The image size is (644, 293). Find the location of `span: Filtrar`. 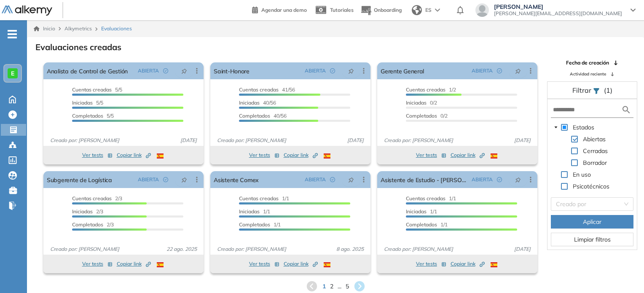

span: Filtrar is located at coordinates (583, 90).